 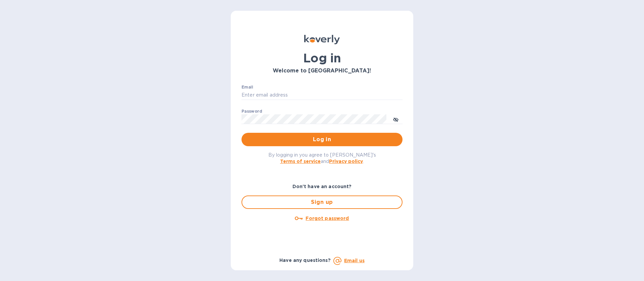 What do you see at coordinates (322, 202) in the screenshot?
I see `span: Sign up` at bounding box center [322, 202].